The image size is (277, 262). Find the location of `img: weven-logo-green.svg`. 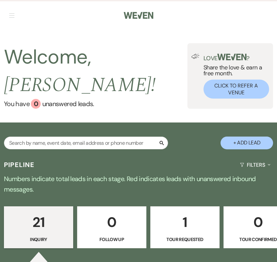

img: weven-logo-green.svg is located at coordinates (231, 57).